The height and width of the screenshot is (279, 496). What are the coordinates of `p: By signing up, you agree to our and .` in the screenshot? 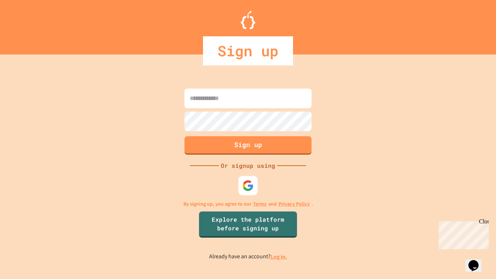 It's located at (248, 204).